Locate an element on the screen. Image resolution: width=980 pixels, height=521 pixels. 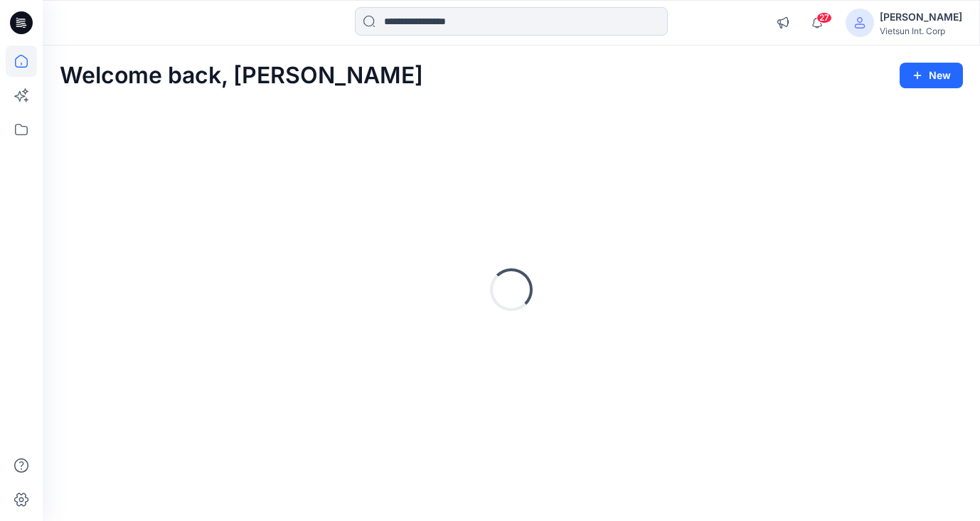
svg: avatar is located at coordinates (860, 23).